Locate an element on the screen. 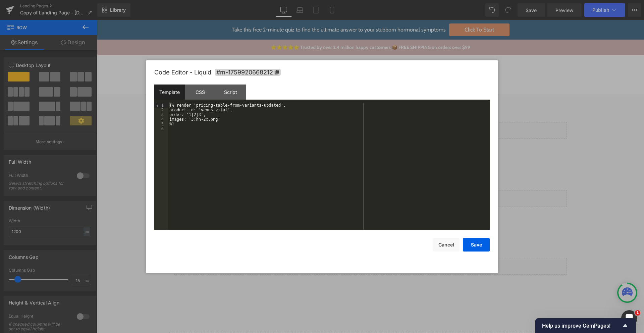 The image size is (644, 333). button: Save is located at coordinates (477, 245).